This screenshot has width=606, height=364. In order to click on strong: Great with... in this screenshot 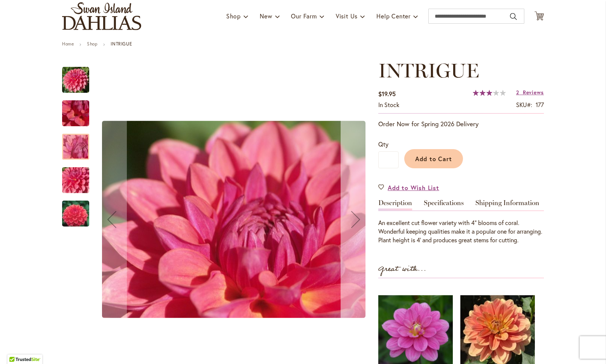, I will do `click(402, 269)`.